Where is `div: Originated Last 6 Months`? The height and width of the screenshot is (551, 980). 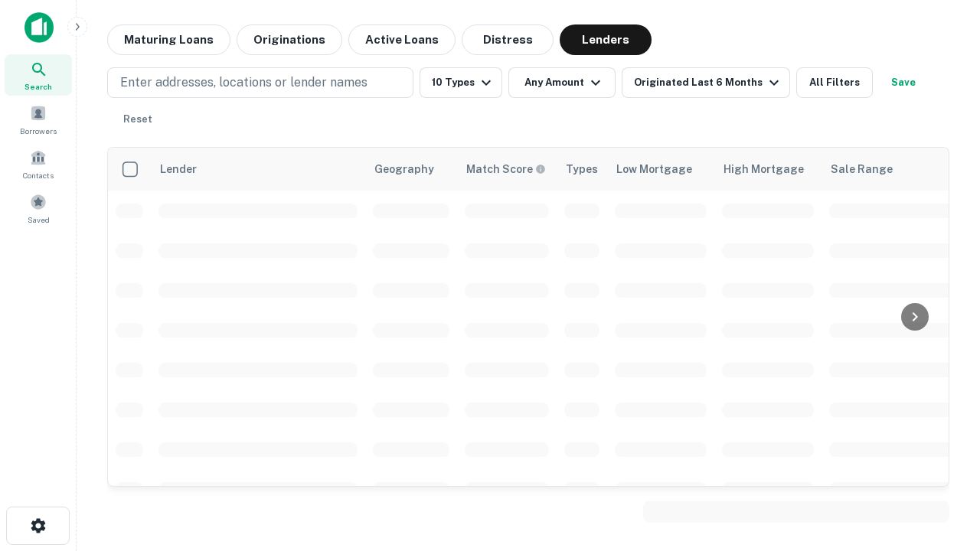
div: Originated Last 6 Months is located at coordinates (708, 83).